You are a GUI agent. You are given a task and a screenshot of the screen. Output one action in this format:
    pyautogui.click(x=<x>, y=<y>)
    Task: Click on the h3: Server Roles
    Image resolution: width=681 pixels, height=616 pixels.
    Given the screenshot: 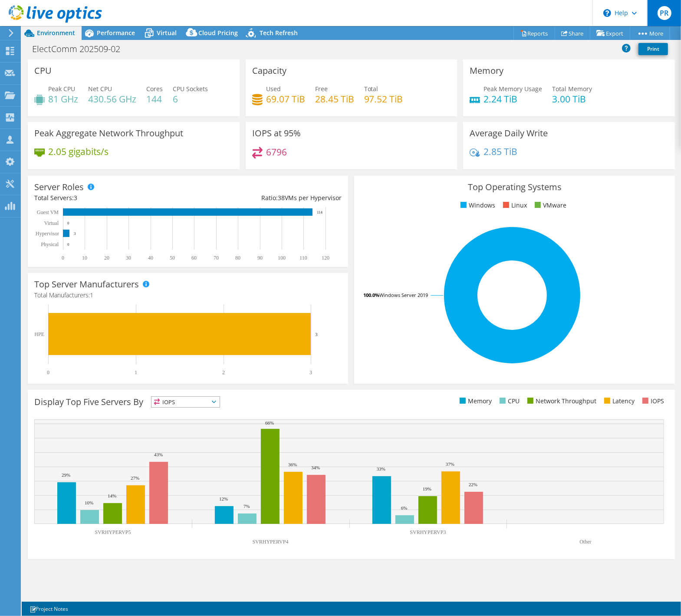 What is the action you would take?
    pyautogui.click(x=59, y=187)
    